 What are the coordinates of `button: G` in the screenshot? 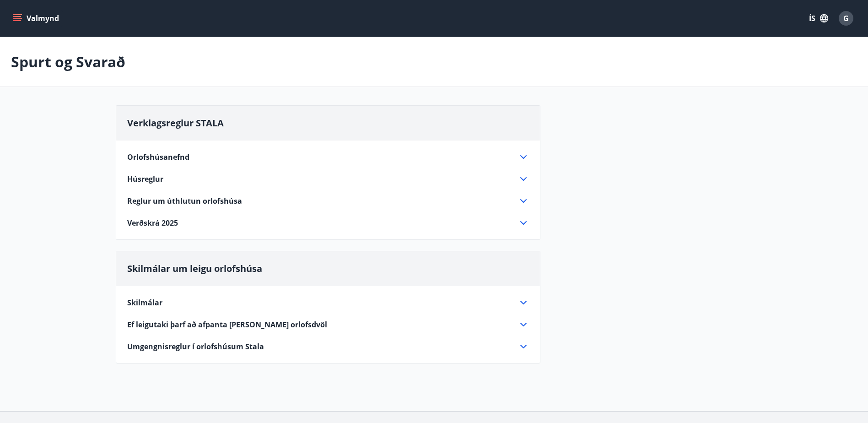 It's located at (846, 18).